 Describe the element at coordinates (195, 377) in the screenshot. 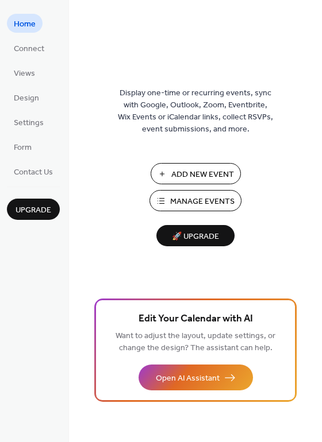

I see `button: Open AI Assistant` at that location.